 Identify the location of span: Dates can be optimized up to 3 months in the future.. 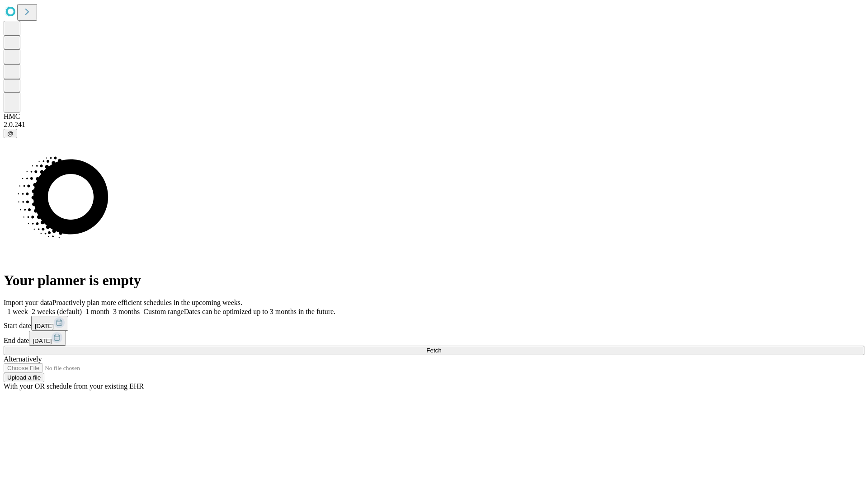
(259, 312).